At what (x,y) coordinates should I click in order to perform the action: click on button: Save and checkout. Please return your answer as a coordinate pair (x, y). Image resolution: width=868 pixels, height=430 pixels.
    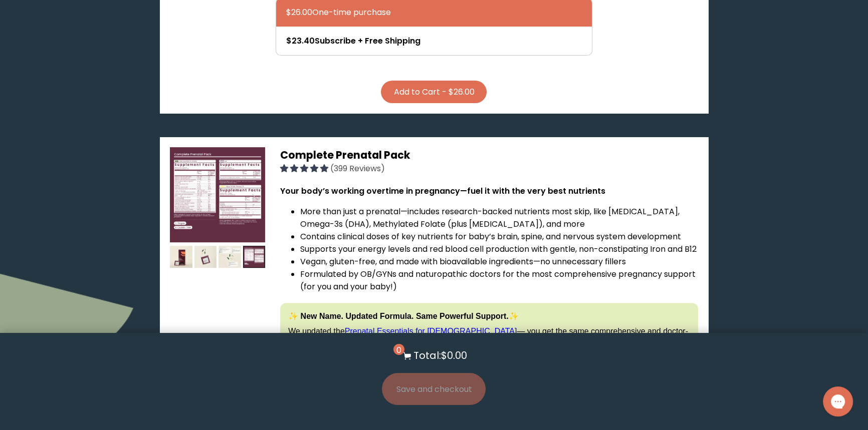
    Looking at the image, I should click on (434, 389).